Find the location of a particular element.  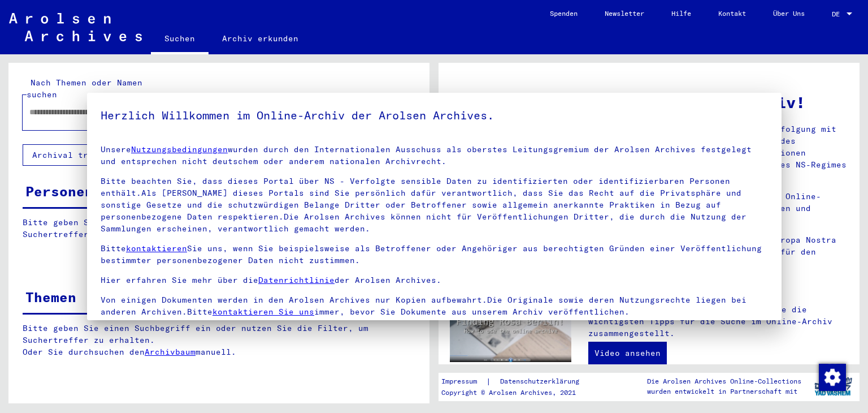

p: Von einigen Dokumenten werden in den Arolsen Archives nur Kopien aufbewahrt.Die Originale sowie d... is located at coordinates (434, 306).